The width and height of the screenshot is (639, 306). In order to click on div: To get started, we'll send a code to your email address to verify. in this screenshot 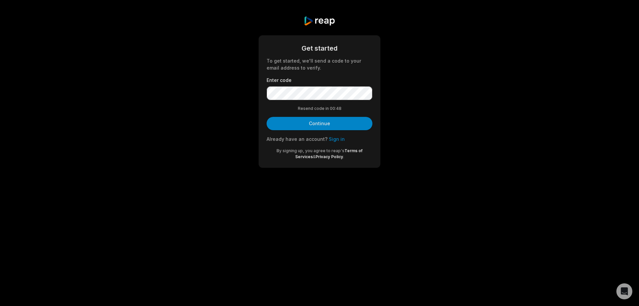, I will do `click(319, 64)`.